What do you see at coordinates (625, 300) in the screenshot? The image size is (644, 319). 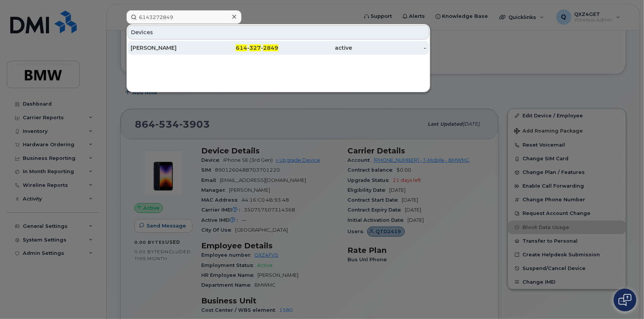 I see `img: Open chat` at bounding box center [625, 300].